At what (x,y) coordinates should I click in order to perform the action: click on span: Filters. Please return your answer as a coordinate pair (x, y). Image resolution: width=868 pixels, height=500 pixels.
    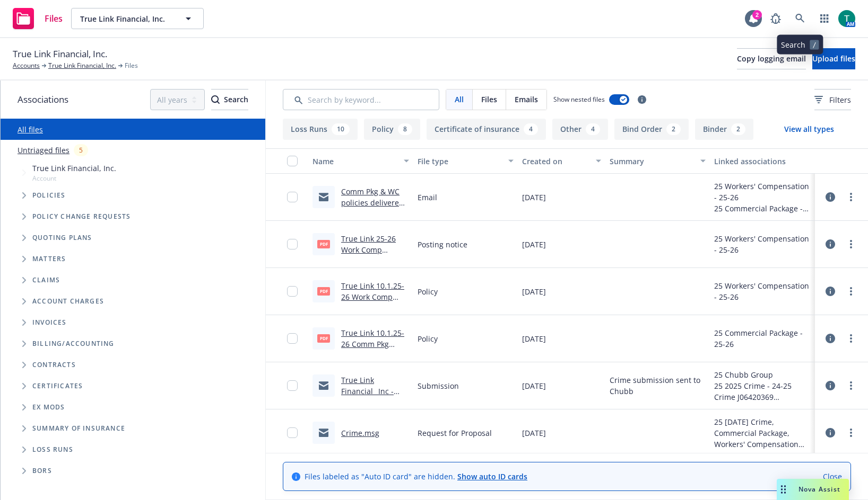
    Looking at the image, I should click on (839, 100).